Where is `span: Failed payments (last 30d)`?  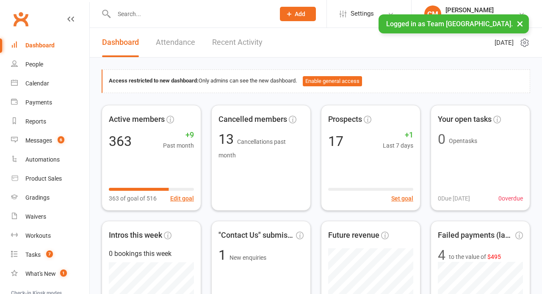 span: Failed payments (last 30d) is located at coordinates (476, 236).